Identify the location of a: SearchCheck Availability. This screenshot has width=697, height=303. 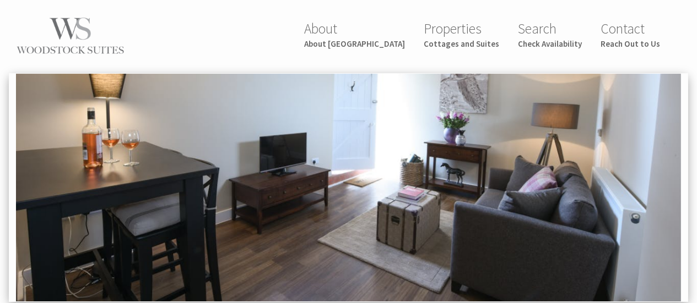
(550, 34).